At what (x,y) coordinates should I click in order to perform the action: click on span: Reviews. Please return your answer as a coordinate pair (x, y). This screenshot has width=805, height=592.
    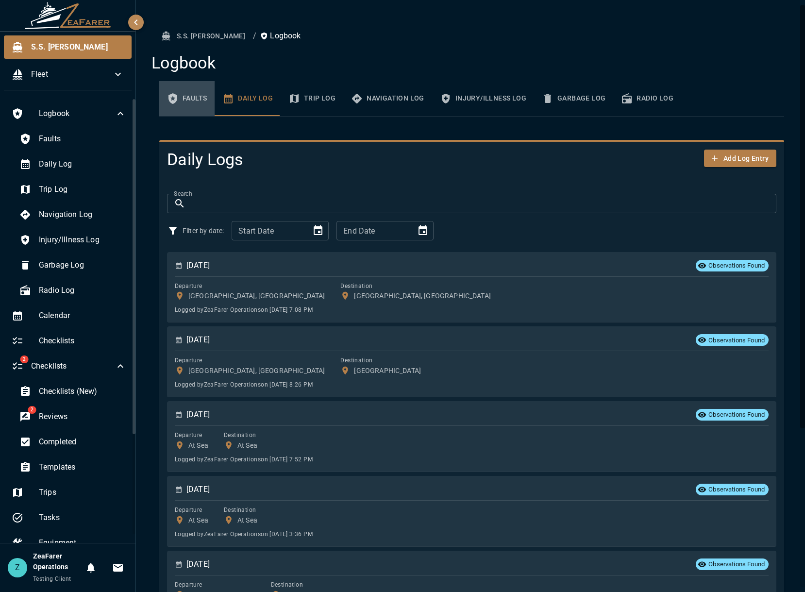
    Looking at the image, I should click on (83, 417).